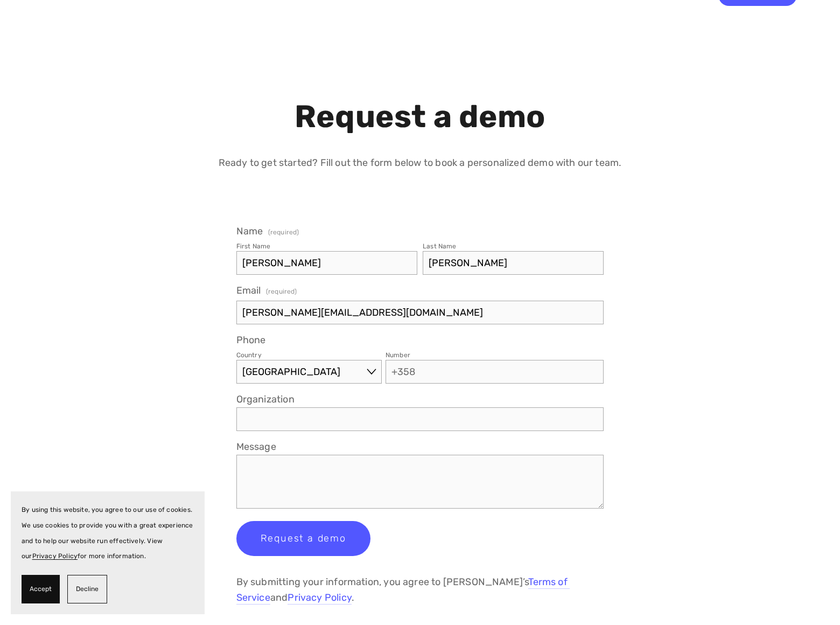 The width and height of the screenshot is (840, 625). Describe the element at coordinates (303, 538) in the screenshot. I see `span: Request a demo` at that location.